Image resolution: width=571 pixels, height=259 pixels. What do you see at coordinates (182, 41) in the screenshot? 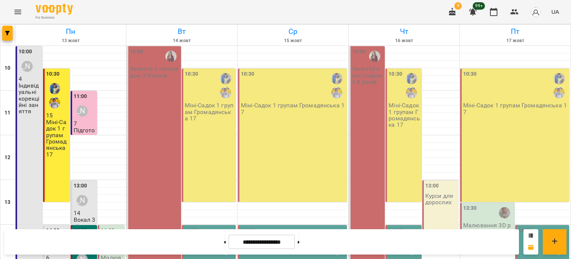
I see `h6: 14 жовт` at bounding box center [182, 41].